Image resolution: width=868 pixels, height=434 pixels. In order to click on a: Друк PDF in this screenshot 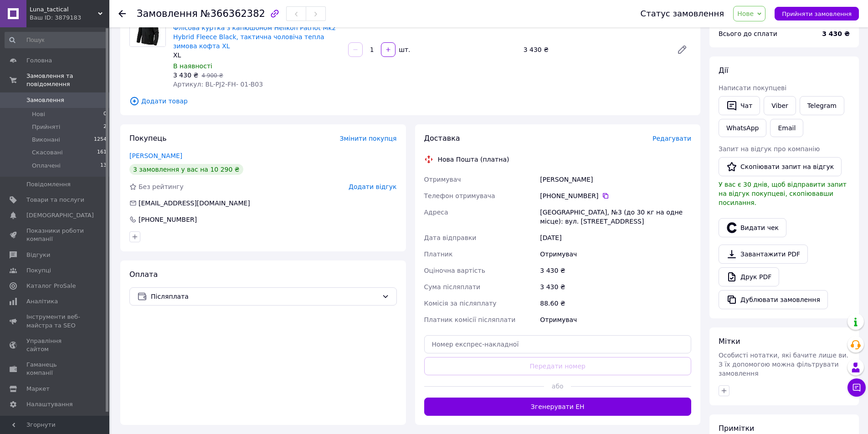, I will do `click(748, 277)`.